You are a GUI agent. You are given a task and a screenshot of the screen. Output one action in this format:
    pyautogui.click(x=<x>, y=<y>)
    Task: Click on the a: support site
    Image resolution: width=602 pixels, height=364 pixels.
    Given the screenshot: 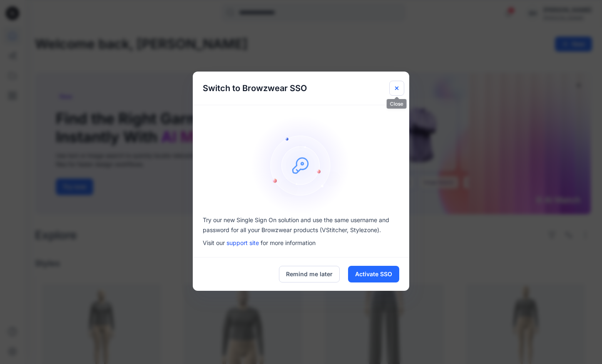 What is the action you would take?
    pyautogui.click(x=243, y=243)
    